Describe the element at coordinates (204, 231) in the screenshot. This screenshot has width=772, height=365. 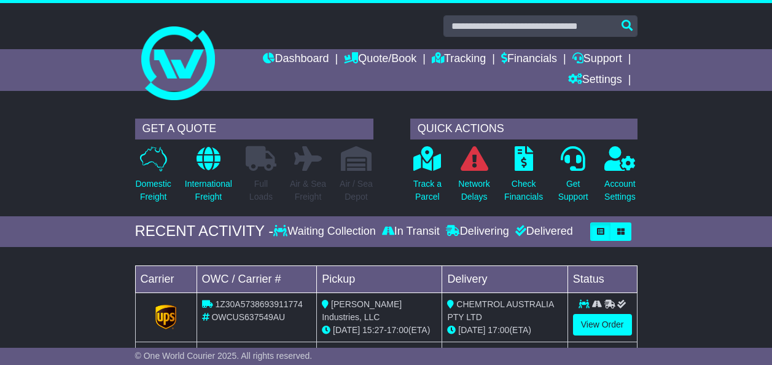
I see `div: RECENT ACTIVITY -` at that location.